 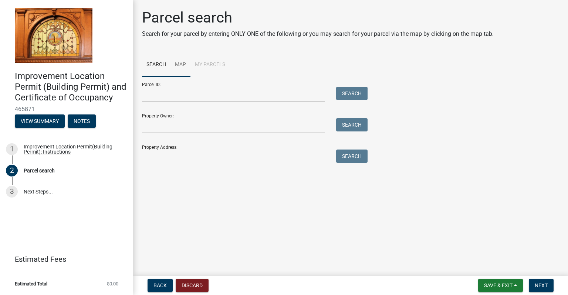 I want to click on button: Next, so click(x=541, y=286).